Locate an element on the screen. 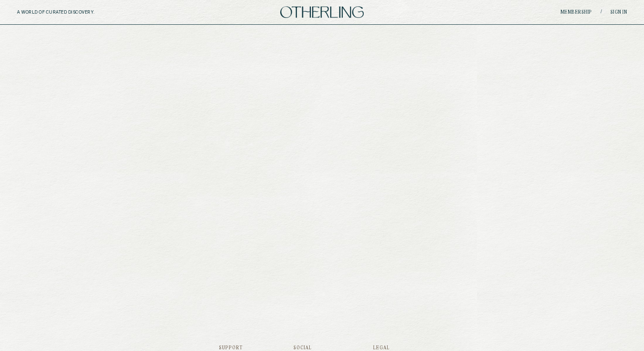 Image resolution: width=644 pixels, height=351 pixels. h5: A WORLD OF CURATED DISCOVERY. is located at coordinates (74, 12).